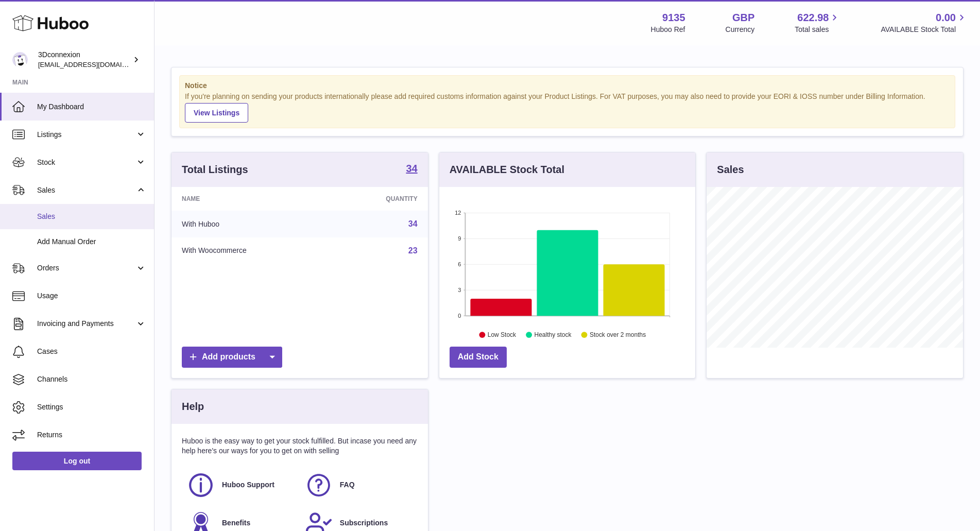  I want to click on text: 0, so click(459, 316).